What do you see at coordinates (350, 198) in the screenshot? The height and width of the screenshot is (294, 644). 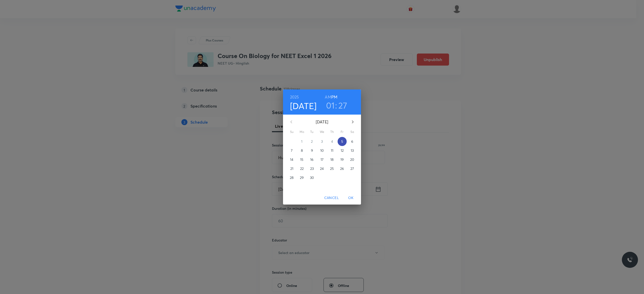 I see `span: OK` at bounding box center [350, 198].